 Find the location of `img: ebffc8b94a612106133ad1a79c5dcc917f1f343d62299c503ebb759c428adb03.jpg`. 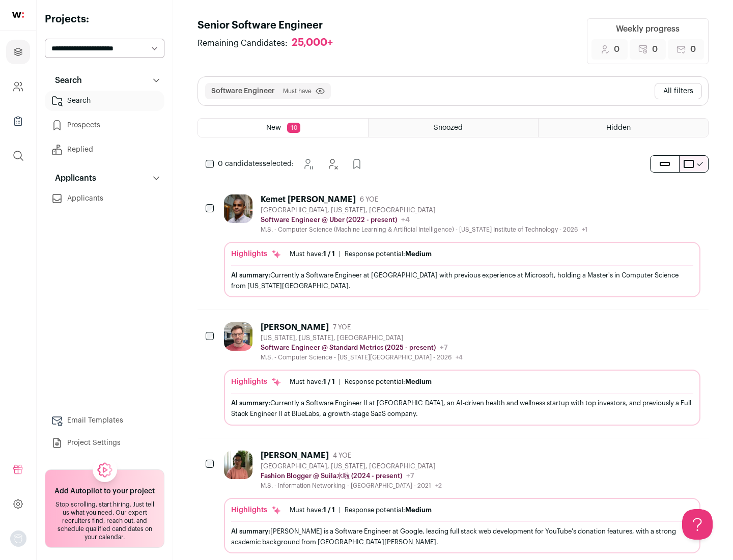

img: ebffc8b94a612106133ad1a79c5dcc917f1f343d62299c503ebb759c428adb03.jpg is located at coordinates (238, 464).